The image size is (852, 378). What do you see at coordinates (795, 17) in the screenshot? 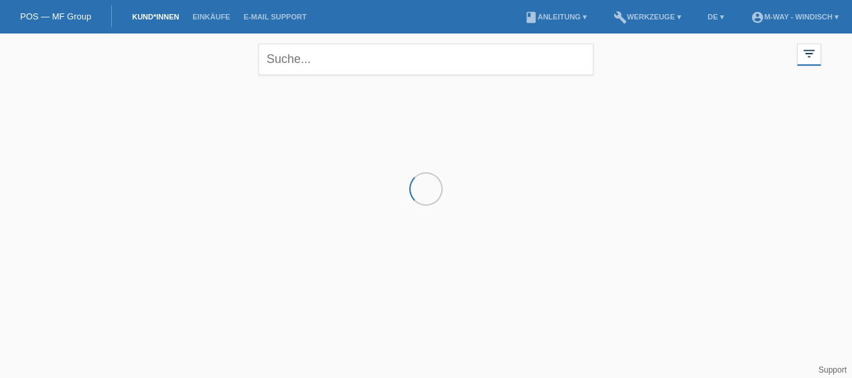
I see `a: account_circlem-way - Windisch ▾` at bounding box center [795, 17].